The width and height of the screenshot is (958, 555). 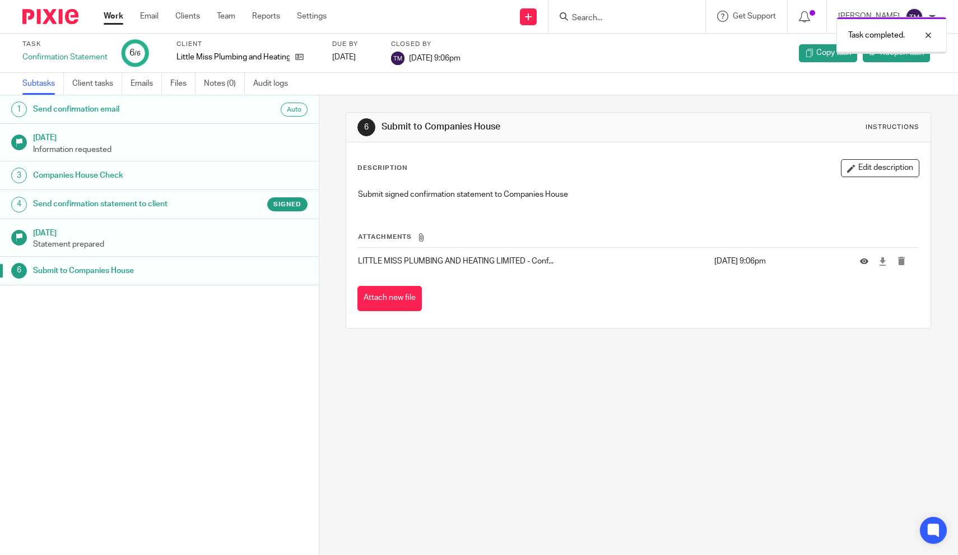 What do you see at coordinates (97, 83) in the screenshot?
I see `a: Client tasks` at bounding box center [97, 83].